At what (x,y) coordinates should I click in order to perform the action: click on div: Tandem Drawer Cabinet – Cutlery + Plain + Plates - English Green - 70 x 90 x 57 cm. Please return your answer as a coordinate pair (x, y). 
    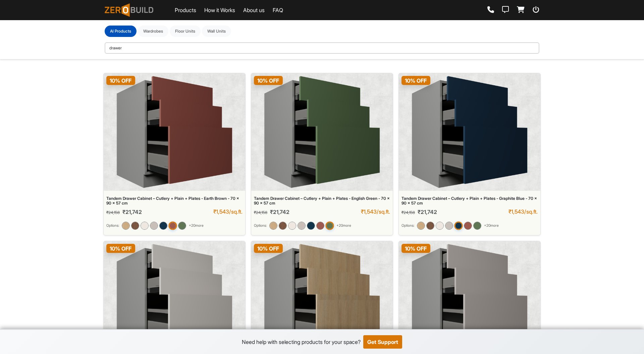
    Looking at the image, I should click on (322, 201).